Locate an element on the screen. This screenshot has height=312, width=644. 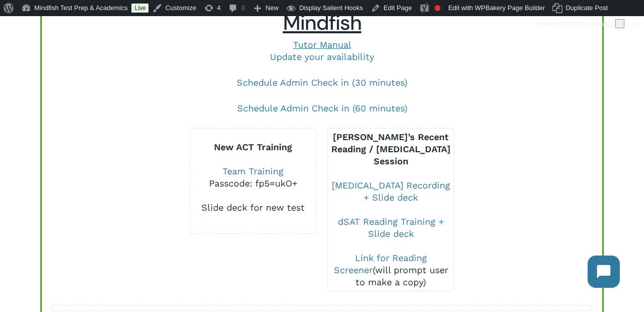
div: Passcode: fp5=ukO+ is located at coordinates (253, 184).